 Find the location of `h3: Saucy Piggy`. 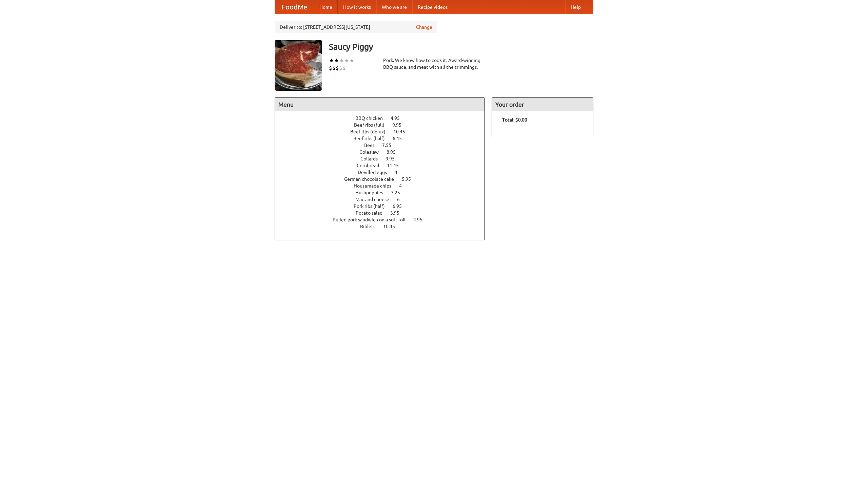

h3: Saucy Piggy is located at coordinates (461, 47).